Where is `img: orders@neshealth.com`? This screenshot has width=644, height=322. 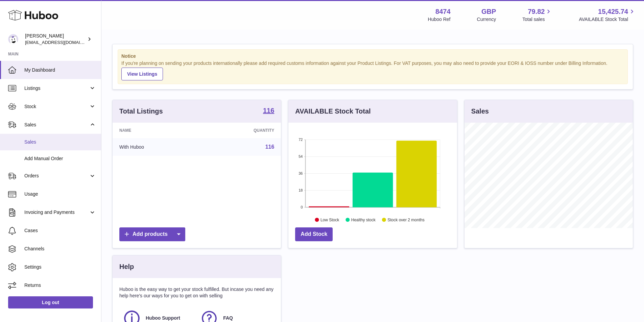
img: orders@neshealth.com is located at coordinates (13, 39).